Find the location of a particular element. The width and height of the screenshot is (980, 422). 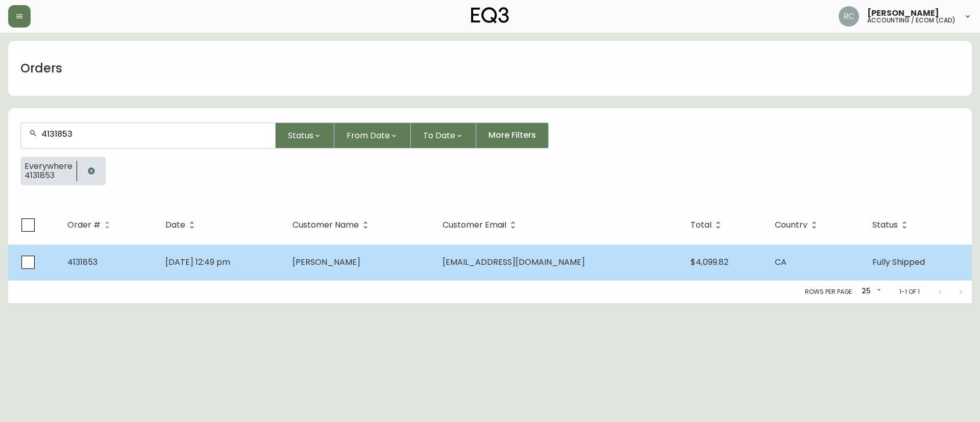

span: Everywhere is located at coordinates (48, 166).